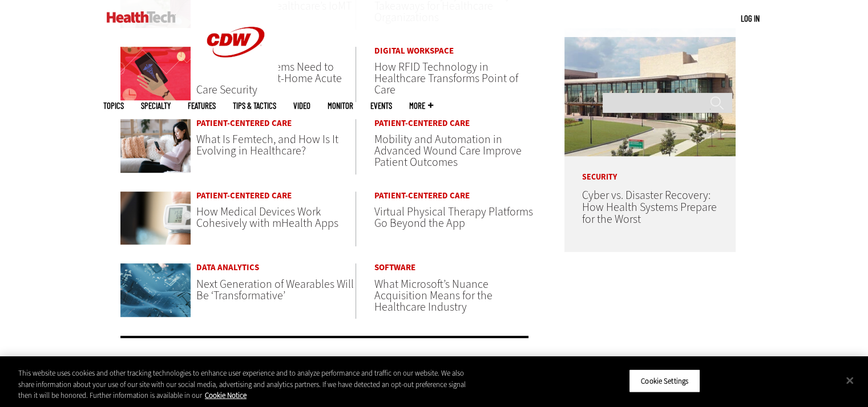 This screenshot has height=407, width=868. Describe the element at coordinates (276, 267) in the screenshot. I see `a: Data Analytics` at that location.